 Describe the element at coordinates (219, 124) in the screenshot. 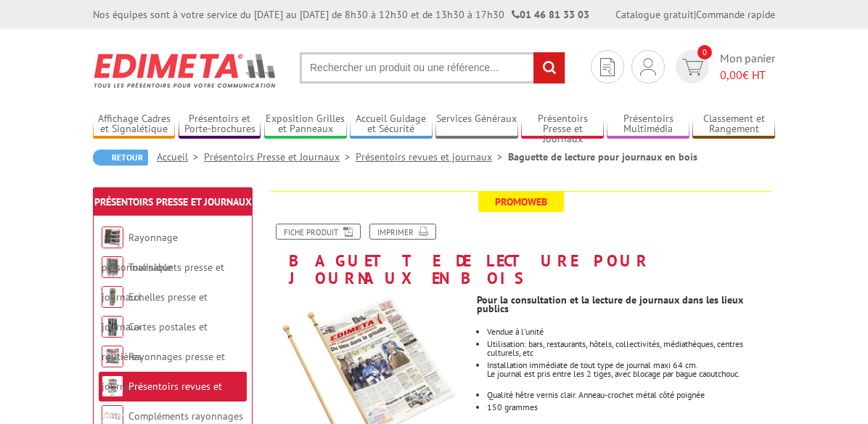

I see `a: Présentoirs et Porte-brochures` at that location.